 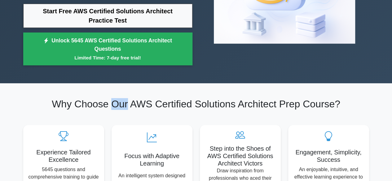 What do you see at coordinates (152, 160) in the screenshot?
I see `h5: Focus with Adaptive Learning` at bounding box center [152, 160].